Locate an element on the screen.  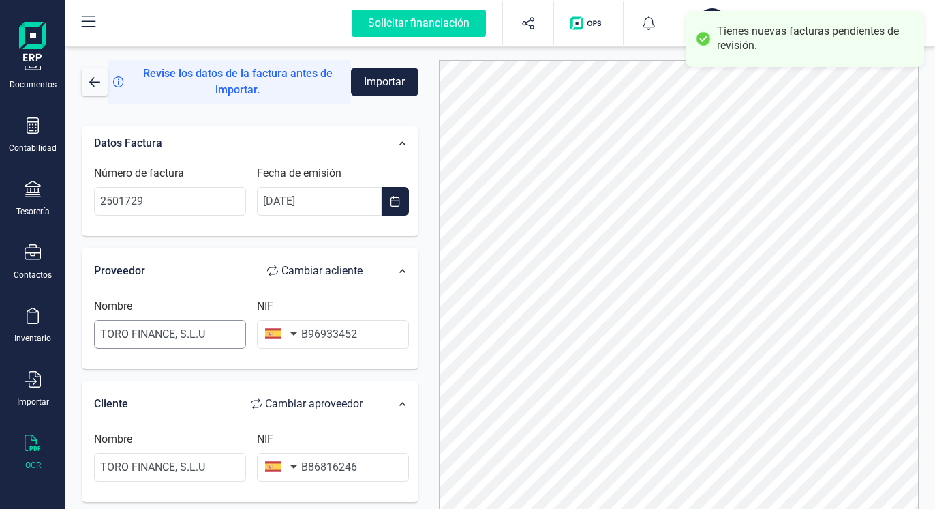
div: Proveedor is located at coordinates (235, 271).